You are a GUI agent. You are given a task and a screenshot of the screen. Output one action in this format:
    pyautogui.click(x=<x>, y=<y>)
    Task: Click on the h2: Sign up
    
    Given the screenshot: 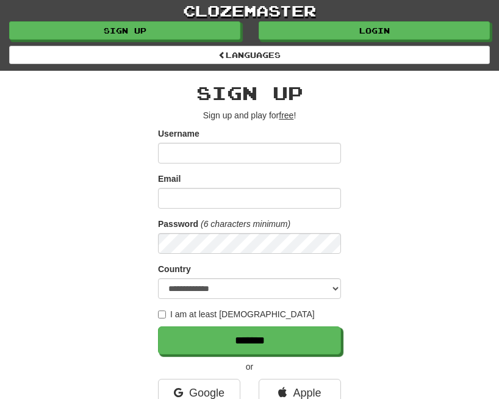 What is the action you would take?
    pyautogui.click(x=249, y=93)
    